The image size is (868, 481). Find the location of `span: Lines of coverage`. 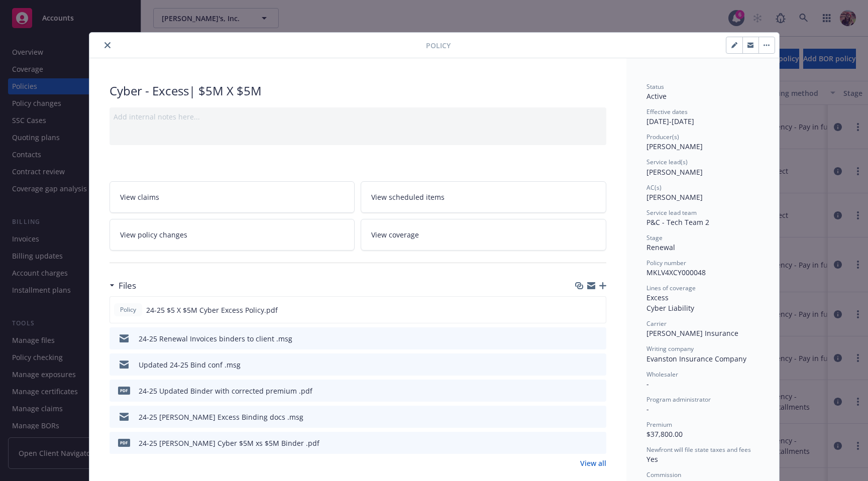

span: Lines of coverage is located at coordinates (671, 288).